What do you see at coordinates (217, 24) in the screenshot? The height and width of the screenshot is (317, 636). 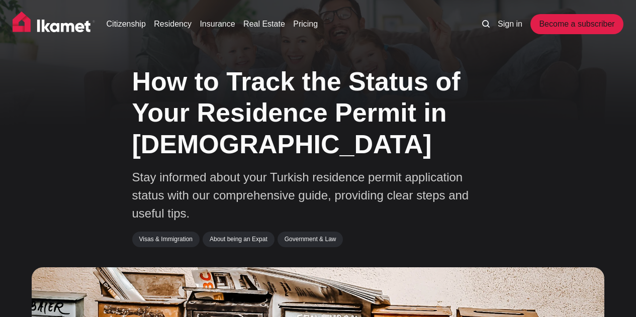 I see `a: Insurance` at bounding box center [217, 24].